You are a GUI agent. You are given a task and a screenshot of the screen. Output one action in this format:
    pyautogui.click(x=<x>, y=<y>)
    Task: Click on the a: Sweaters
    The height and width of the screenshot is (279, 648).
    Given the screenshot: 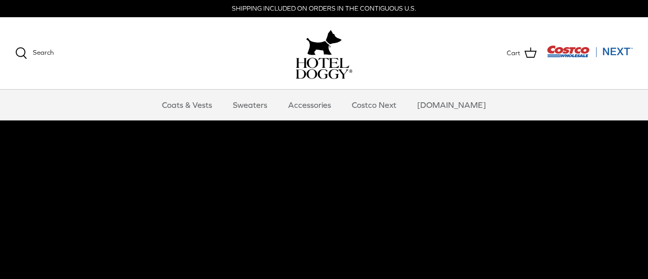 What is the action you would take?
    pyautogui.click(x=250, y=105)
    